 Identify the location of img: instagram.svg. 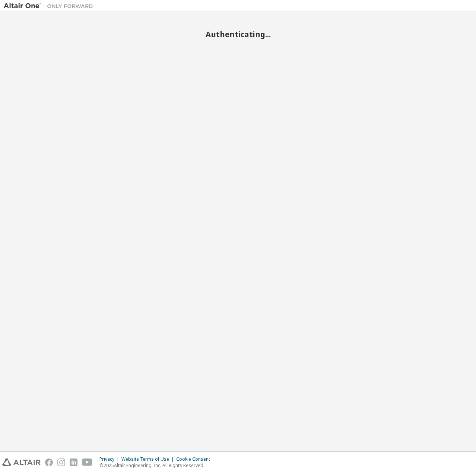
(61, 462).